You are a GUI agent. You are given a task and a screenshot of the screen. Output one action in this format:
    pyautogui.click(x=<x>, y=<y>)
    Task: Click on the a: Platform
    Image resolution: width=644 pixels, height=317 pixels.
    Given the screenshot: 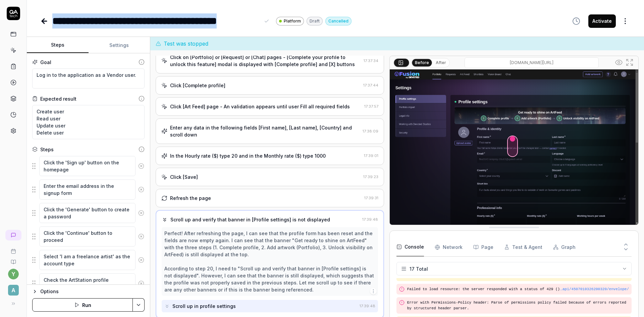 What is the action you would take?
    pyautogui.click(x=290, y=21)
    